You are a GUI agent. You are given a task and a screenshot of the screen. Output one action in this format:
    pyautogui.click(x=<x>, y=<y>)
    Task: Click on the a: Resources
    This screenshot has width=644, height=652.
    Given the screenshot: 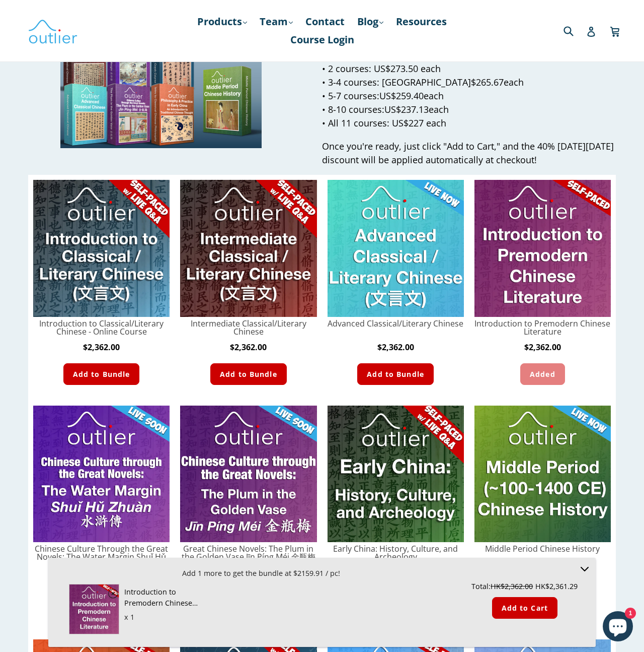 What is the action you would take?
    pyautogui.click(x=421, y=22)
    